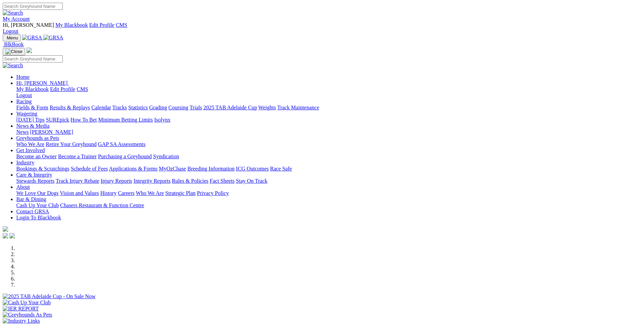  I want to click on a: Race Safe, so click(281, 169).